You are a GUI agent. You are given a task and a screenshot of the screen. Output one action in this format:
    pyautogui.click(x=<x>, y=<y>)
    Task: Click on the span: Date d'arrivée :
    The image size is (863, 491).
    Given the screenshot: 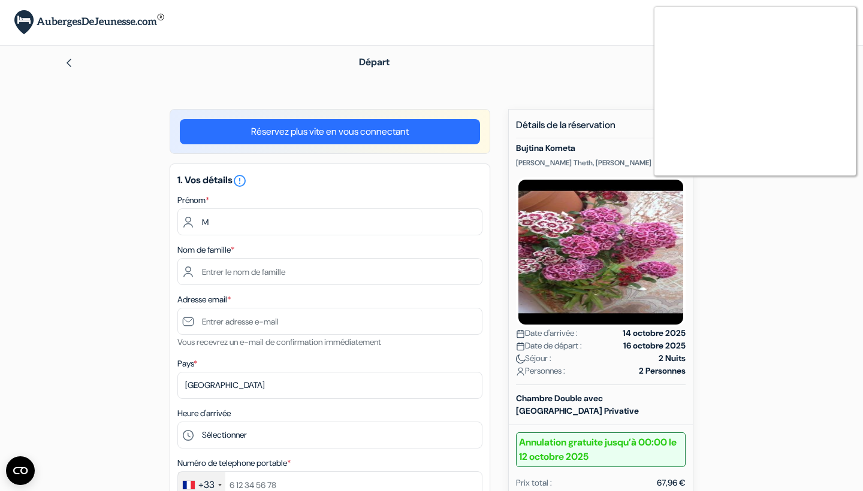 What is the action you would take?
    pyautogui.click(x=546, y=333)
    